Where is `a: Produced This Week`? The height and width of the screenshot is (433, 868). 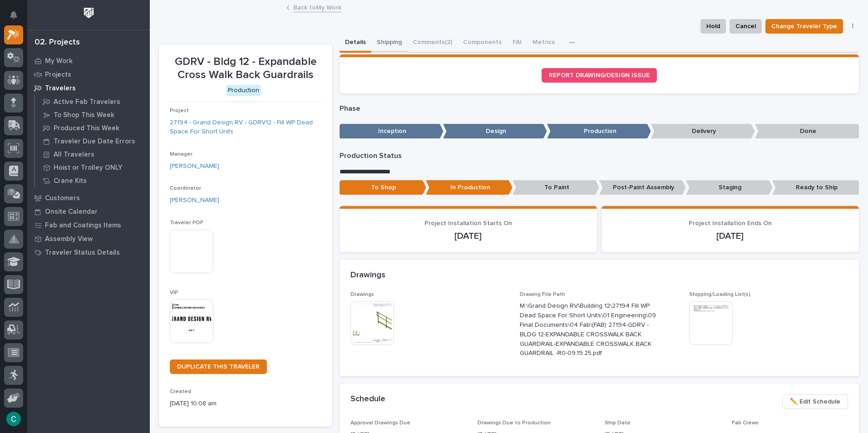 a: Produced This Week is located at coordinates (93, 128).